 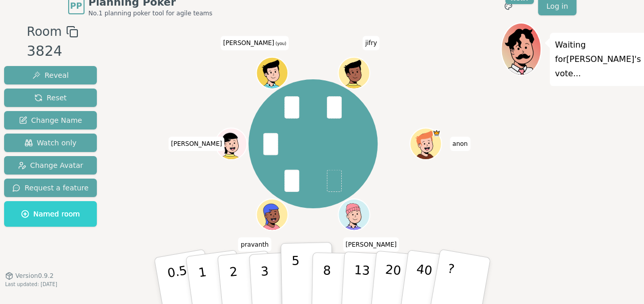 What do you see at coordinates (29, 276) in the screenshot?
I see `button: Version0.9.2` at bounding box center [29, 276].